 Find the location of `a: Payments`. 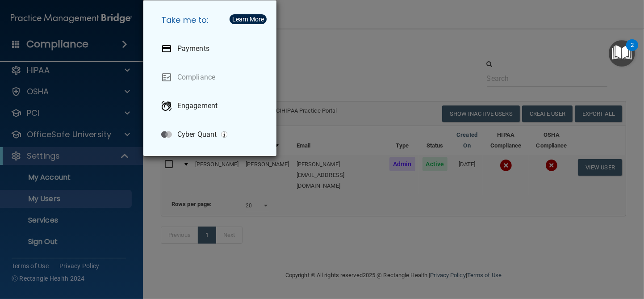

a: Payments is located at coordinates (212, 49).